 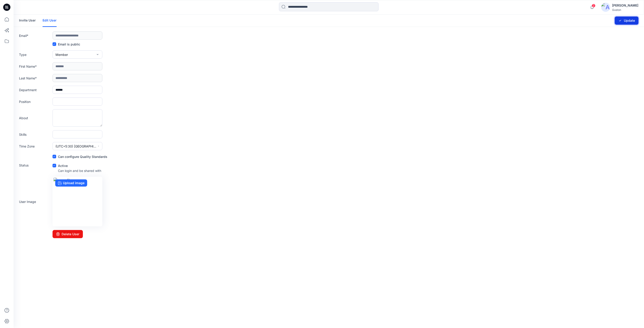 I want to click on label: Active, so click(x=60, y=166).